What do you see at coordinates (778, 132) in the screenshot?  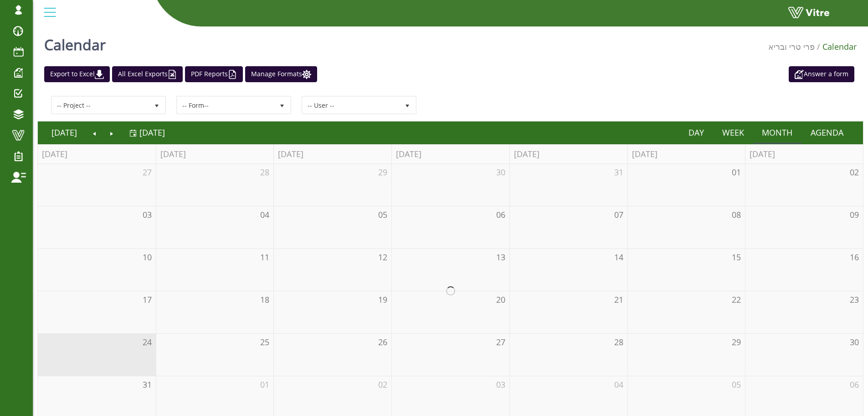 I see `a: Month` at bounding box center [778, 132].